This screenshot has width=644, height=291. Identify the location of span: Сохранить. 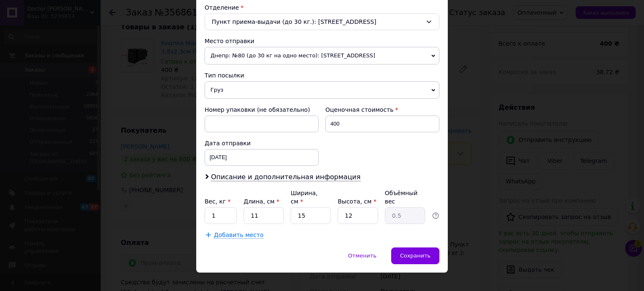
(415, 256).